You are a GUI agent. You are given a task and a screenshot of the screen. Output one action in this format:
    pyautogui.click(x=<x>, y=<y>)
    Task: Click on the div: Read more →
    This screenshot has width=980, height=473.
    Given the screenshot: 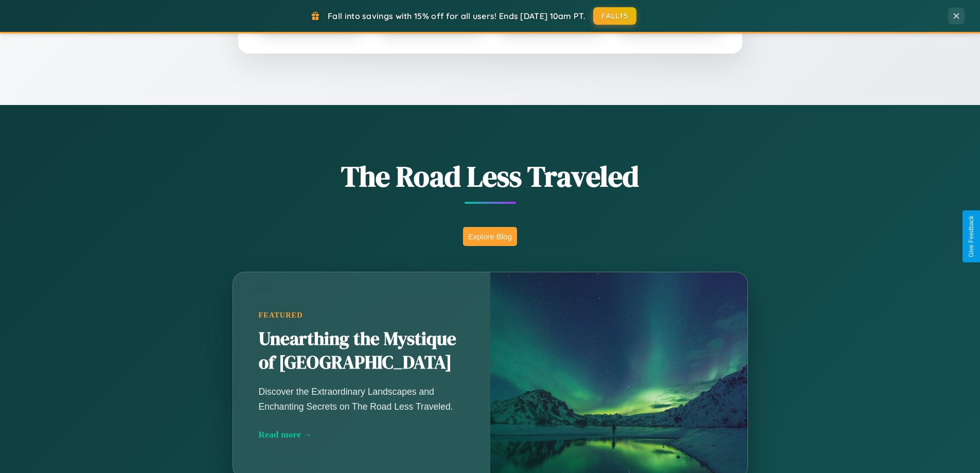 What is the action you would take?
    pyautogui.click(x=362, y=434)
    